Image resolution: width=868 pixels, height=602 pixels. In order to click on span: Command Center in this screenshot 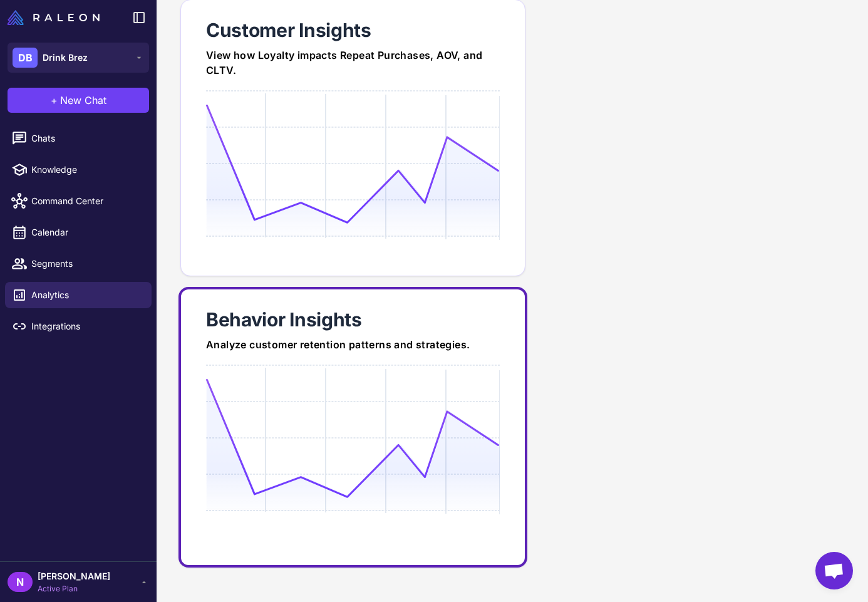, I will do `click(86, 201)`.